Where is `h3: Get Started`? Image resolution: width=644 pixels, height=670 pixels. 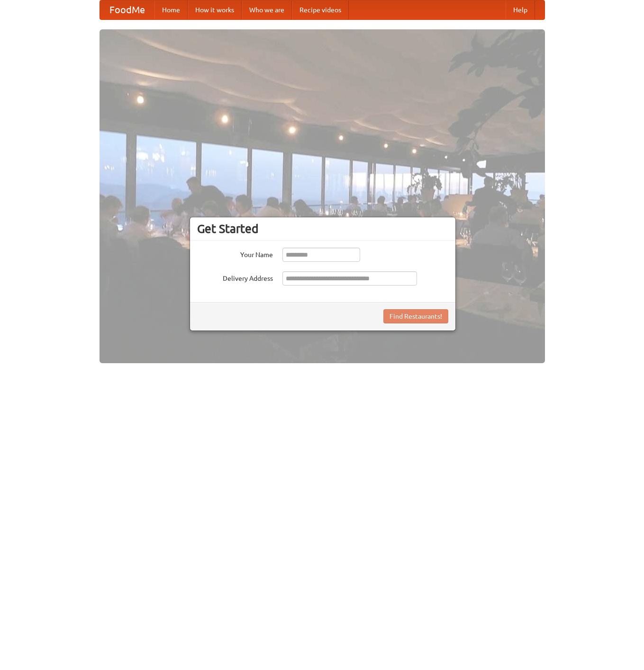 h3: Get Started is located at coordinates (322, 229).